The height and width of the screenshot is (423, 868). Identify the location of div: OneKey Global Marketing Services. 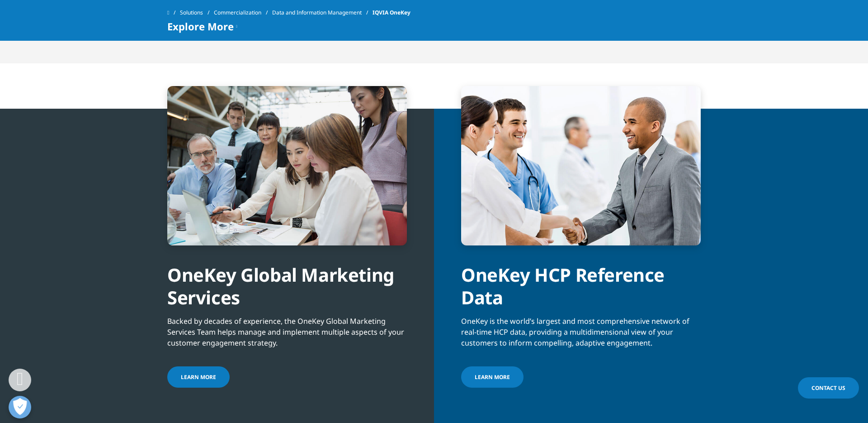
(287, 277).